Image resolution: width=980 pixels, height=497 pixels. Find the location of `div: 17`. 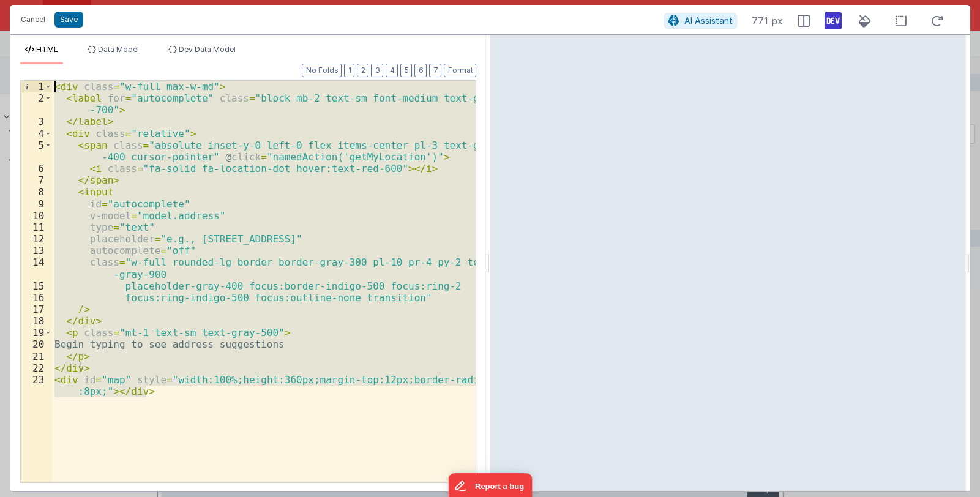

div: 17 is located at coordinates (36, 309).